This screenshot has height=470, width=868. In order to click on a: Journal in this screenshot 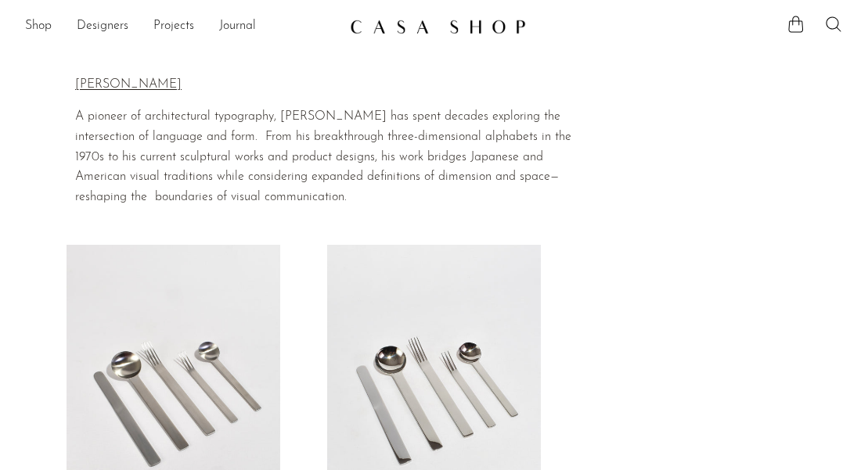, I will do `click(237, 27)`.